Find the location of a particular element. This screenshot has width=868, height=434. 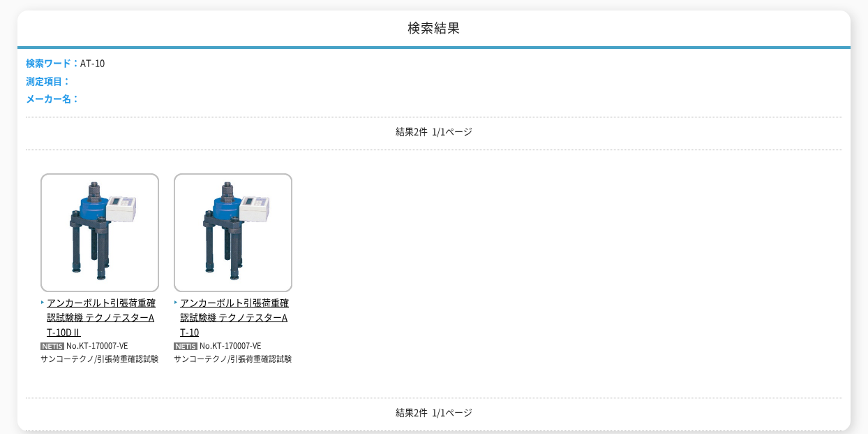

h1: 検索結果 is located at coordinates (434, 29).